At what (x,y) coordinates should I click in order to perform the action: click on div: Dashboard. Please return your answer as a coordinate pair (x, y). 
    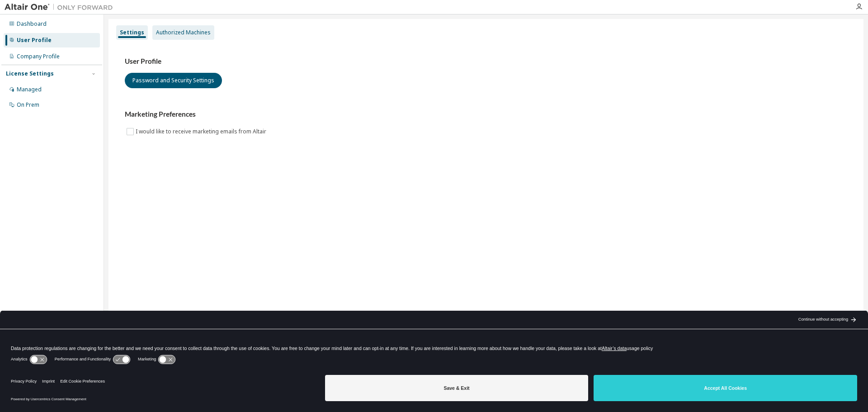
    Looking at the image, I should click on (32, 24).